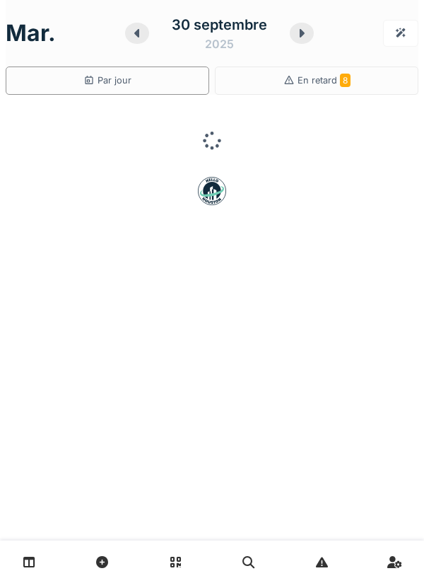 This screenshot has height=583, width=424. What do you see at coordinates (219, 44) in the screenshot?
I see `div: 2025` at bounding box center [219, 44].